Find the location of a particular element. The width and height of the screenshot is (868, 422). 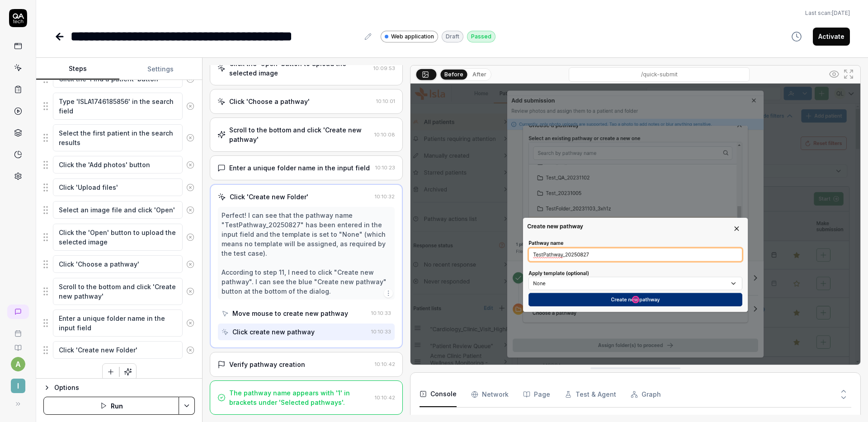

button: Console is located at coordinates (438, 395).